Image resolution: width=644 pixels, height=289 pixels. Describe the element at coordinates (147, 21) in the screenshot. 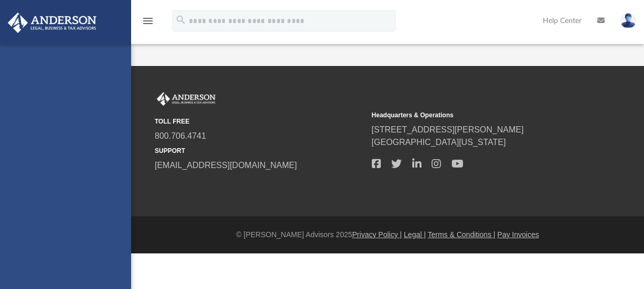

I see `i: menu` at that location.